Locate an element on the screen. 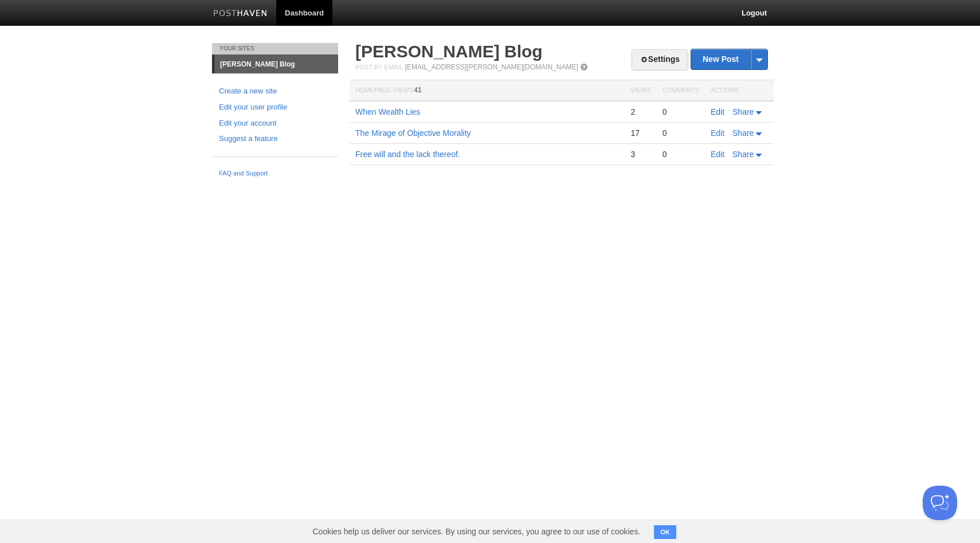 Image resolution: width=980 pixels, height=543 pixels. span: 41 is located at coordinates (418, 90).